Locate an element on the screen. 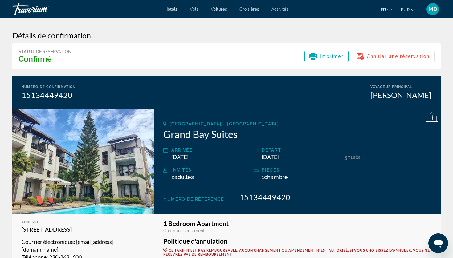 The width and height of the screenshot is (453, 258). h3: Détails de confirmation is located at coordinates (226, 35).